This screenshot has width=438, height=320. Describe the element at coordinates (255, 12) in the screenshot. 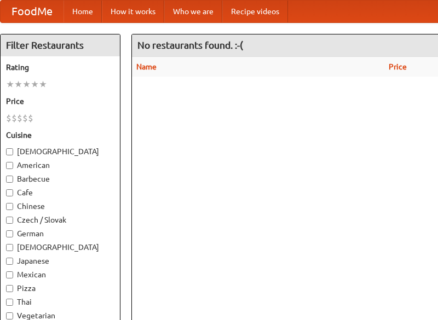

I see `a: Recipe videos` at that location.